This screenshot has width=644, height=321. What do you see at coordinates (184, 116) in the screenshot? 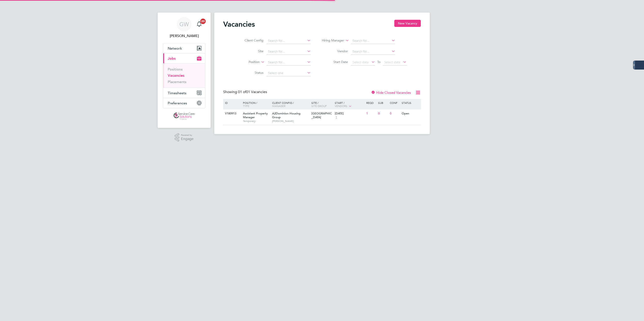
I see `img: servicecare-logo-retina.png` at bounding box center [184, 116].